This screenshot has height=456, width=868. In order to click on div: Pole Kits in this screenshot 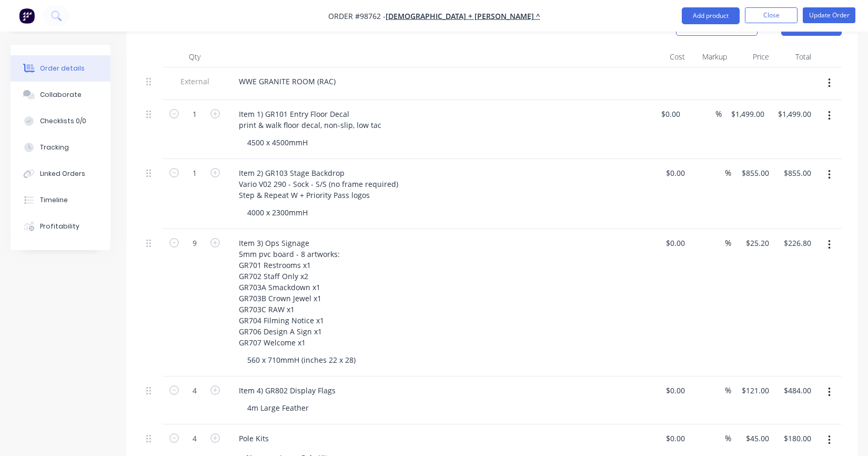, I will do `click(253, 438)`.